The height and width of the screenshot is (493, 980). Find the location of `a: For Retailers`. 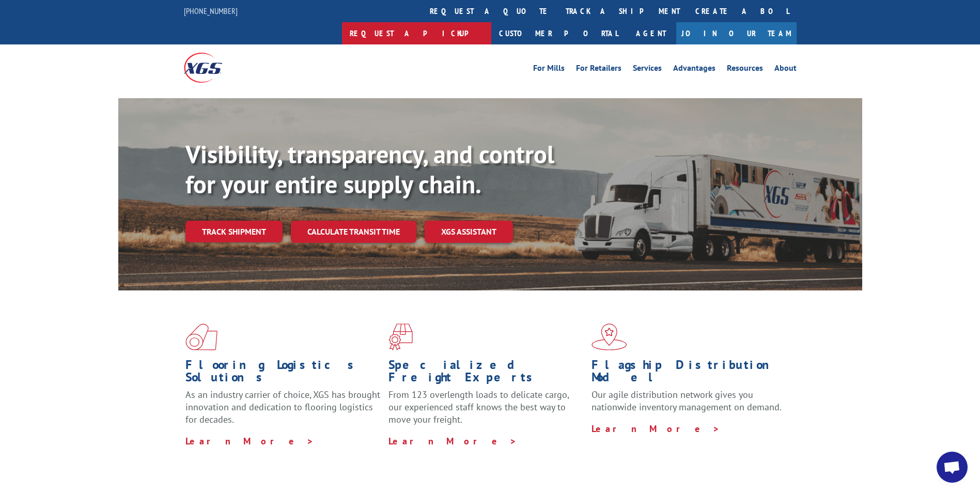

a: For Retailers is located at coordinates (598, 70).